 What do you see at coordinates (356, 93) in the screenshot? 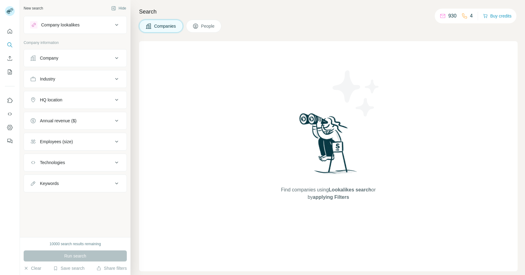
I see `img: Surfe Illustration - Stars` at bounding box center [356, 93].